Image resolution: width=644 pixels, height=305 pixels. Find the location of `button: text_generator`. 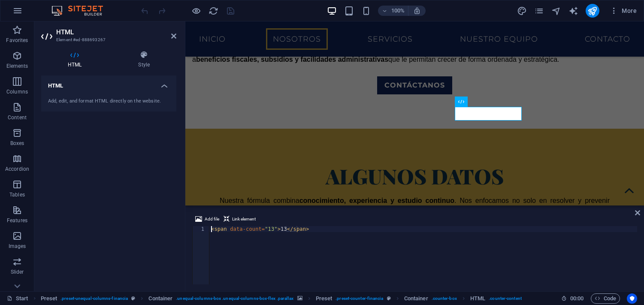

button: text_generator is located at coordinates (574, 11).